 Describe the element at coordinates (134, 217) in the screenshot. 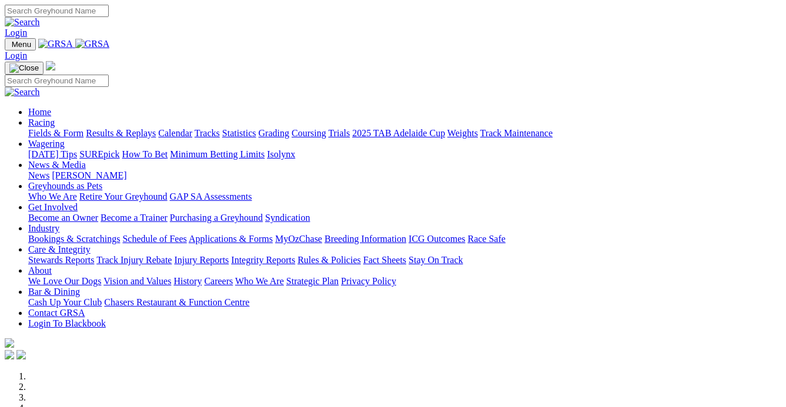

I see `a: Become a Trainer` at that location.